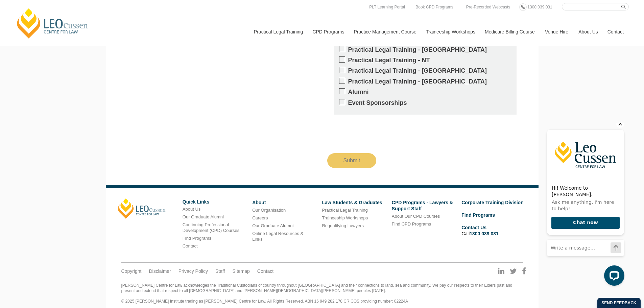 This screenshot has width=644, height=308. What do you see at coordinates (328, 31) in the screenshot?
I see `a: CPD Programs` at bounding box center [328, 31].